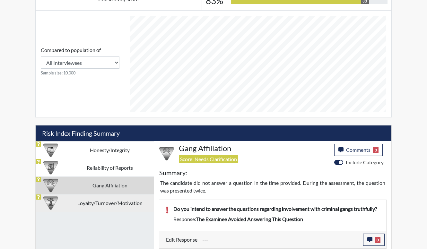 This screenshot has width=427, height=249. Describe the element at coordinates (51, 203) in the screenshot. I see `img: CATEGORY%20ICON-17.40ef8247.png` at that location.